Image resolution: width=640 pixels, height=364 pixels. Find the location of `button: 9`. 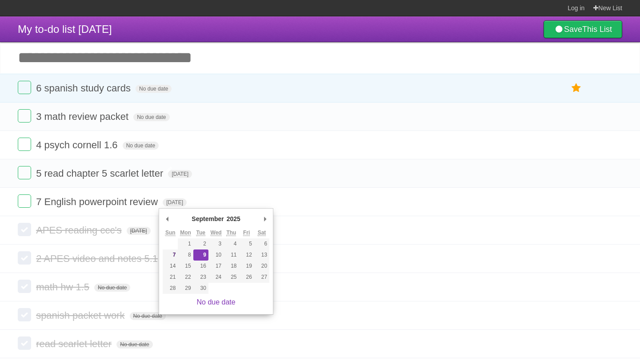

button: 9 is located at coordinates (201, 255).